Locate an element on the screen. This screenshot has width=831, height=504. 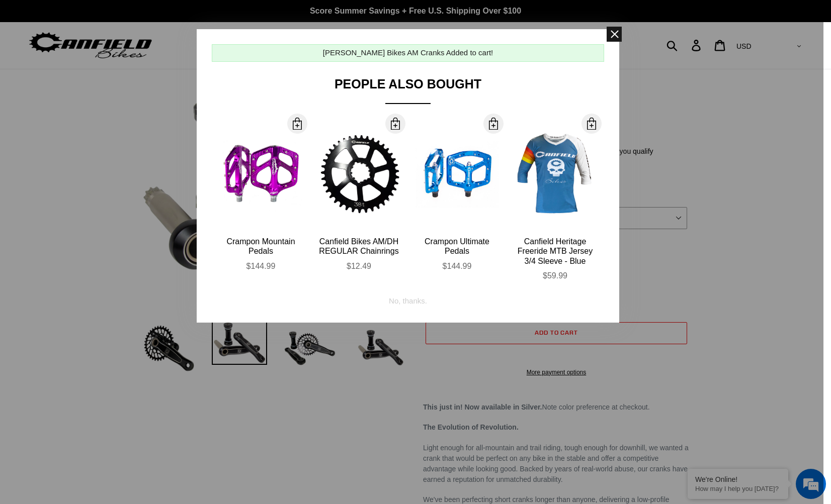
img: Canfield-Crampon-Ultimate-Blue_large.jpg is located at coordinates (456, 174).